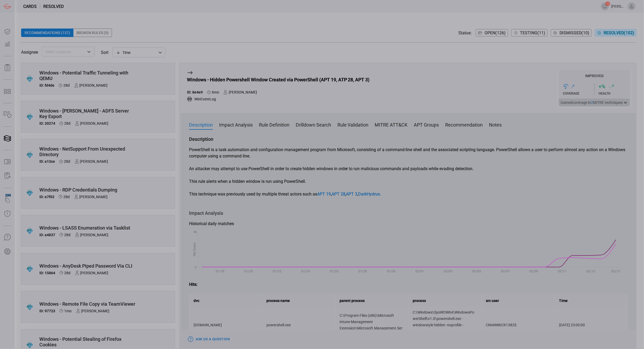  Describe the element at coordinates (564, 301) in the screenshot. I see `strong: Time` at that location.